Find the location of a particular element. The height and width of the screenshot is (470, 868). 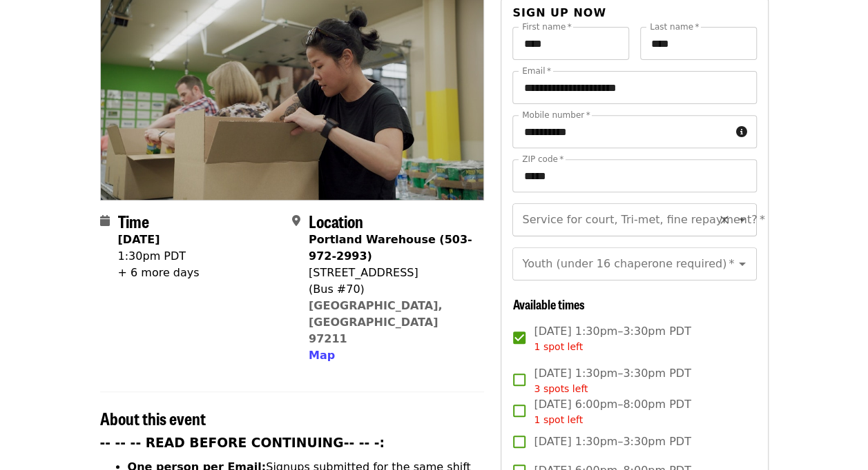

div: (Bus #70) is located at coordinates (391, 289).